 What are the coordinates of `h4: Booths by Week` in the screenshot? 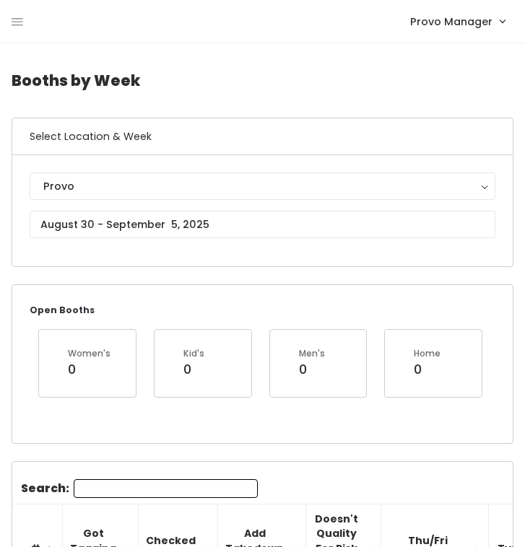 It's located at (262, 80).